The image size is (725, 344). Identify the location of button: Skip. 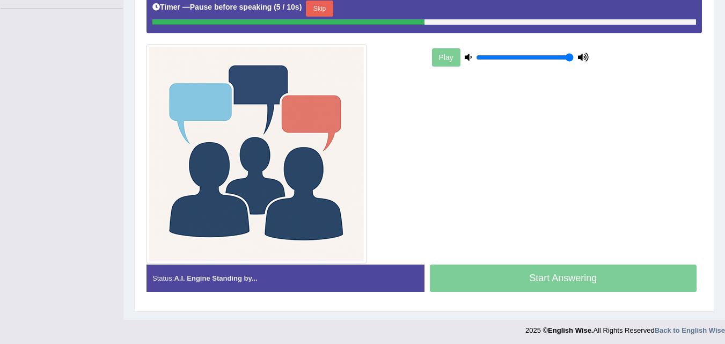
(319, 9).